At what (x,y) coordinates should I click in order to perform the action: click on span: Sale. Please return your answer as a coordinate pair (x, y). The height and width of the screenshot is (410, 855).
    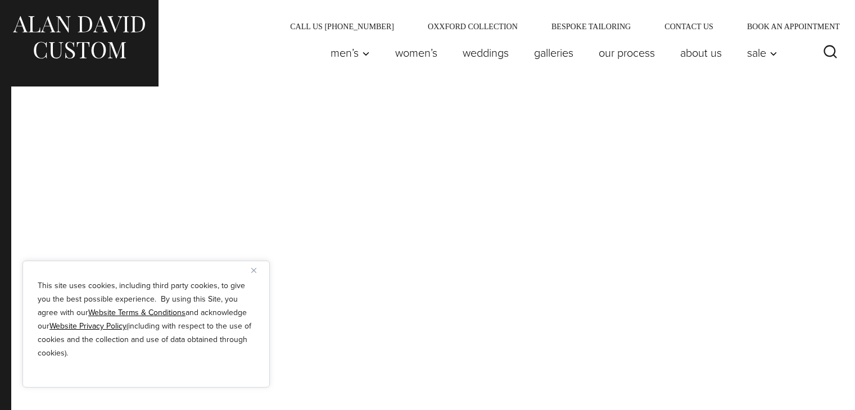
    Looking at the image, I should click on (762, 53).